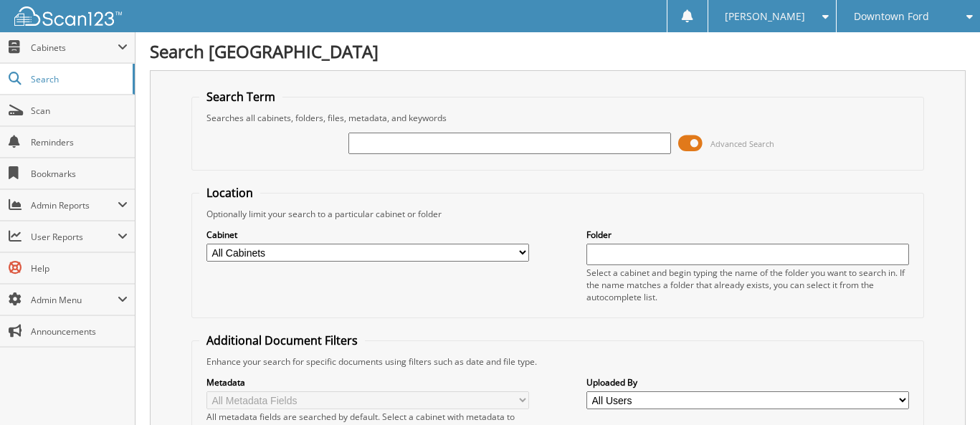 The image size is (980, 425). Describe the element at coordinates (748, 285) in the screenshot. I see `div: Select a cabinet and begin typing the name of the folder you want to search in. If the name match...` at that location.